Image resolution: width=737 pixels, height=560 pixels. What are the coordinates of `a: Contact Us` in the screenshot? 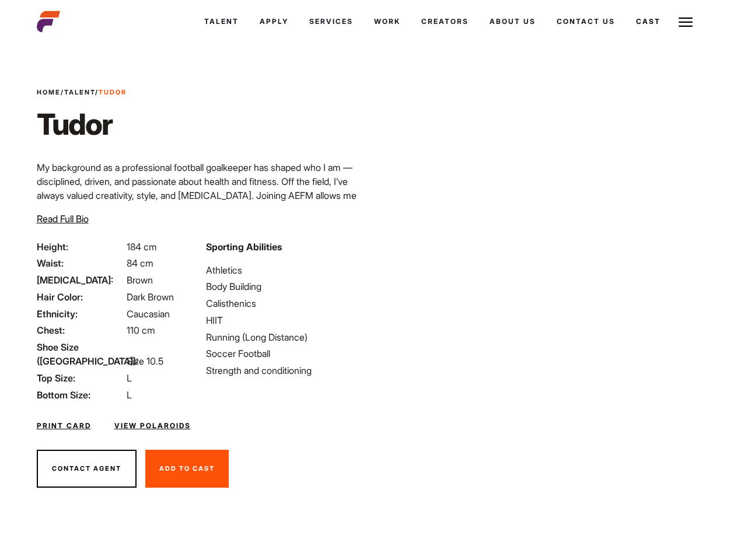 It's located at (586, 21).